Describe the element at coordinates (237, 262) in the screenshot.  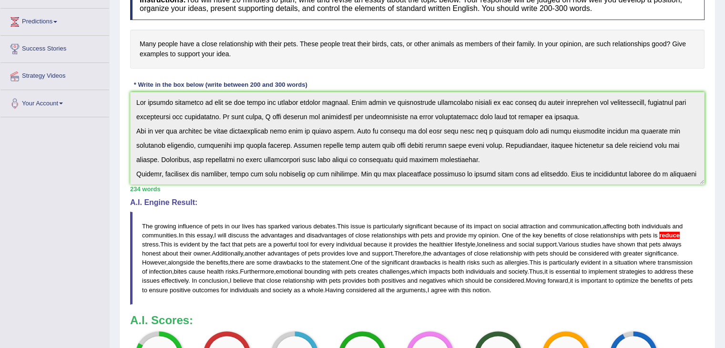
I see `span: there` at that location.